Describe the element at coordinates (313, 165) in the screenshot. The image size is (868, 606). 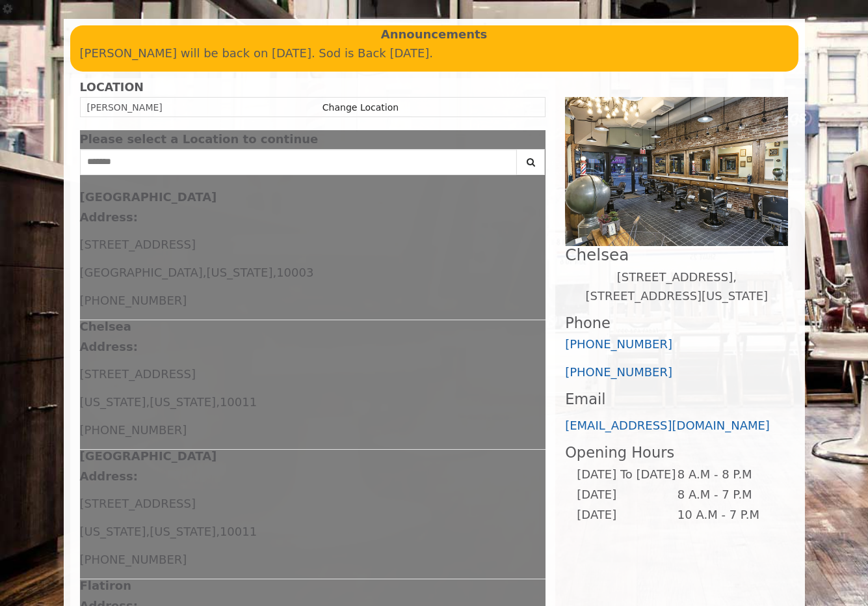
I see `div: Center Select` at that location.